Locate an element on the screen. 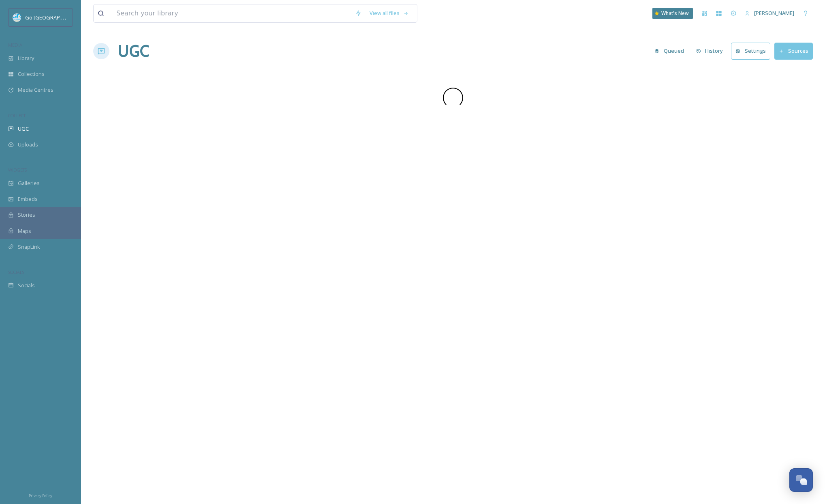  h1: UGC is located at coordinates (133, 51).